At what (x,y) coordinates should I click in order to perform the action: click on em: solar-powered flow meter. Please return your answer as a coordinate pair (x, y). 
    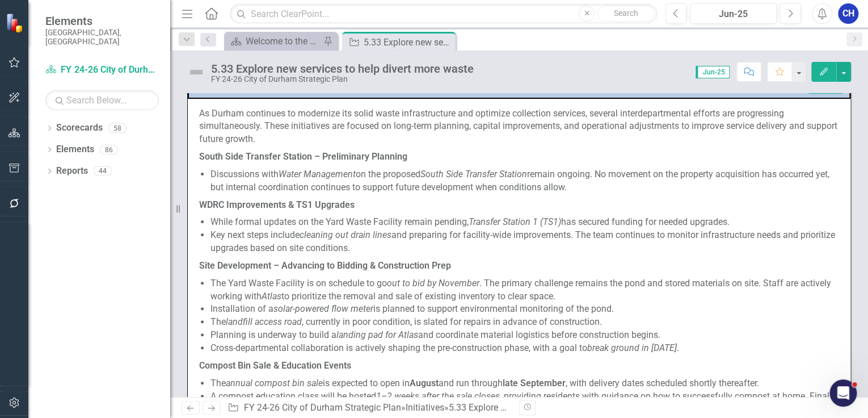
    Looking at the image, I should click on (323, 308).